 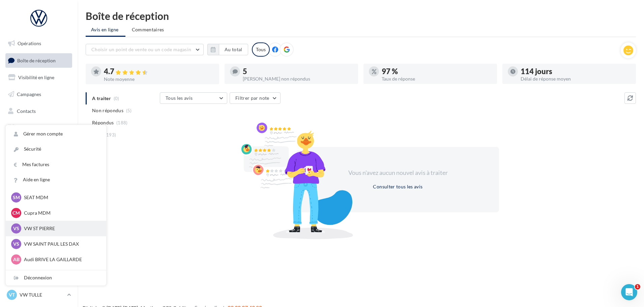 I want to click on p: SEAT MDM, so click(x=61, y=197).